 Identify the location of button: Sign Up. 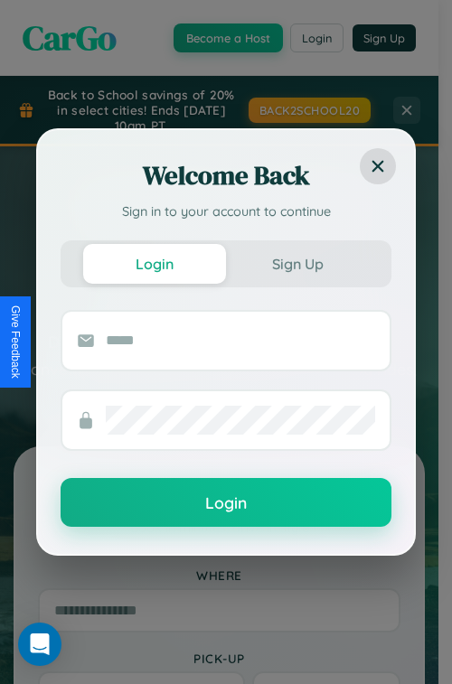
(297, 264).